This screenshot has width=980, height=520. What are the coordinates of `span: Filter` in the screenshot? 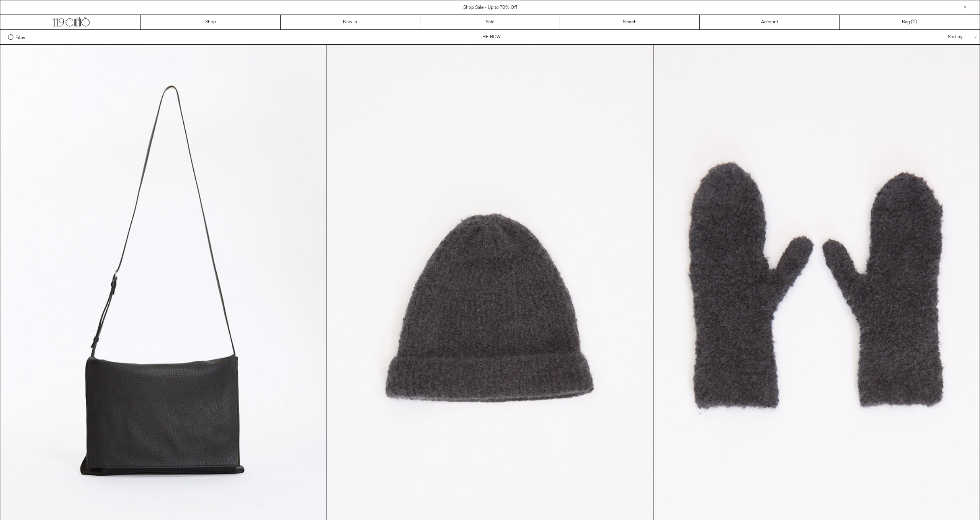 It's located at (20, 38).